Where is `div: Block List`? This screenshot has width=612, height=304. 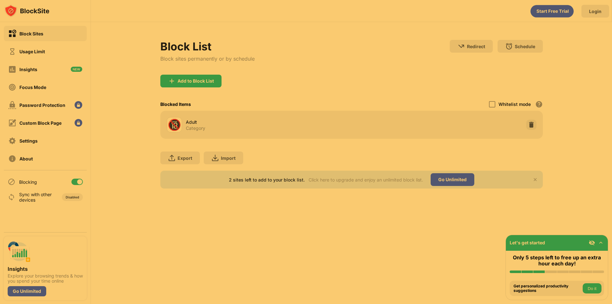 div: Block List is located at coordinates (208, 46).